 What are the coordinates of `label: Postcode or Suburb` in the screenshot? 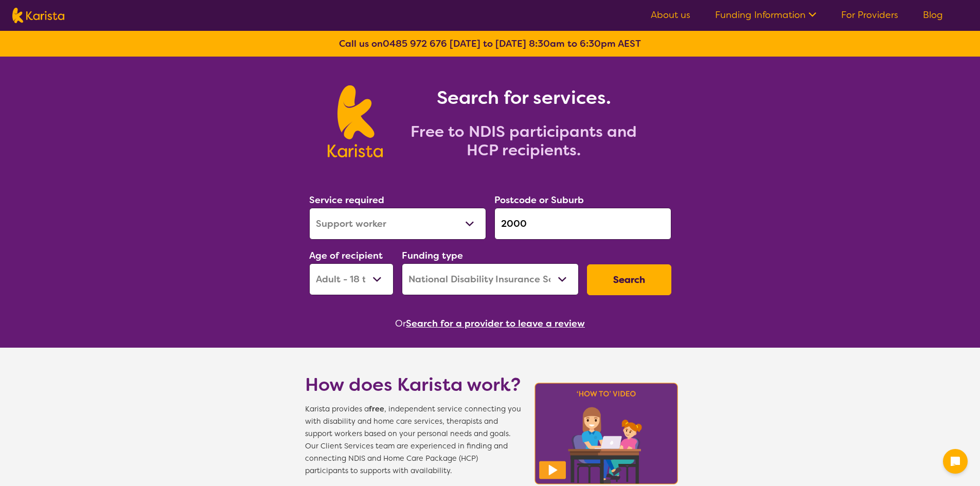 It's located at (539, 200).